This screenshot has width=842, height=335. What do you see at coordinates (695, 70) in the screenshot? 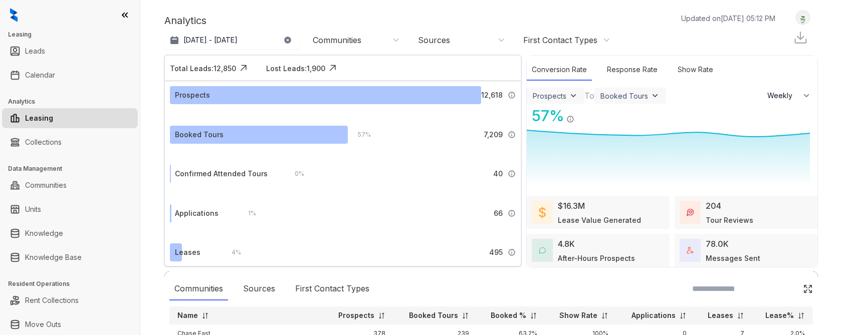
I see `div: Show Rate` at bounding box center [695, 70].